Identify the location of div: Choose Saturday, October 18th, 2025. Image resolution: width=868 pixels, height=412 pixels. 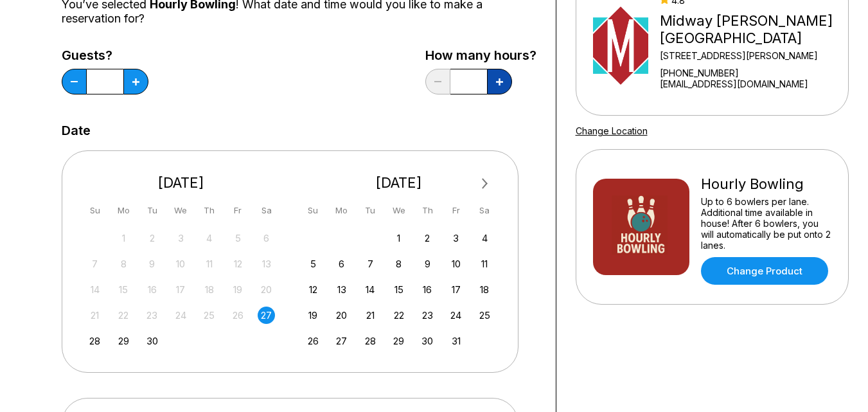
(484, 289).